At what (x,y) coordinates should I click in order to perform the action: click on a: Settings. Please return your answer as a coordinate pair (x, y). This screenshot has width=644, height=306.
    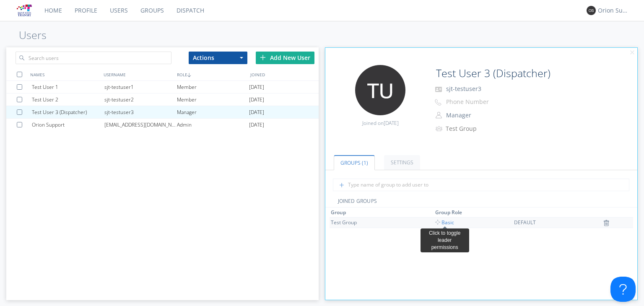
    Looking at the image, I should click on (402, 162).